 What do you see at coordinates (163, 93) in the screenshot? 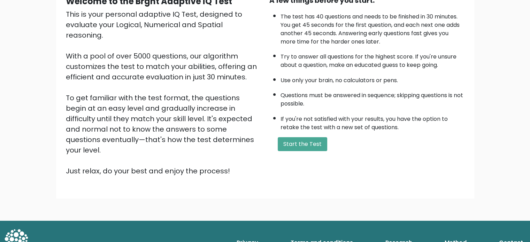
I see `div: This is your personal adaptive IQ Test, designed to evaluate your Logical, Numerical and Spatial ...` at bounding box center [163, 93].